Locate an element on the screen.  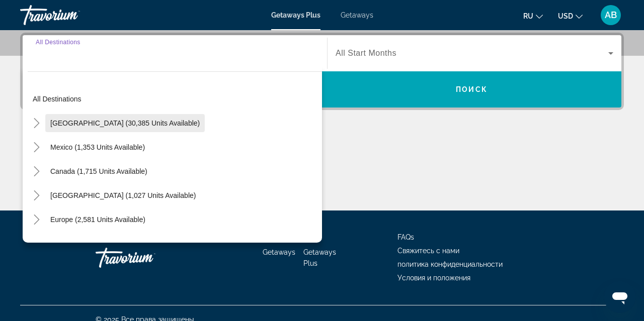
span: Свяжитесь с нами is located at coordinates (428, 250).